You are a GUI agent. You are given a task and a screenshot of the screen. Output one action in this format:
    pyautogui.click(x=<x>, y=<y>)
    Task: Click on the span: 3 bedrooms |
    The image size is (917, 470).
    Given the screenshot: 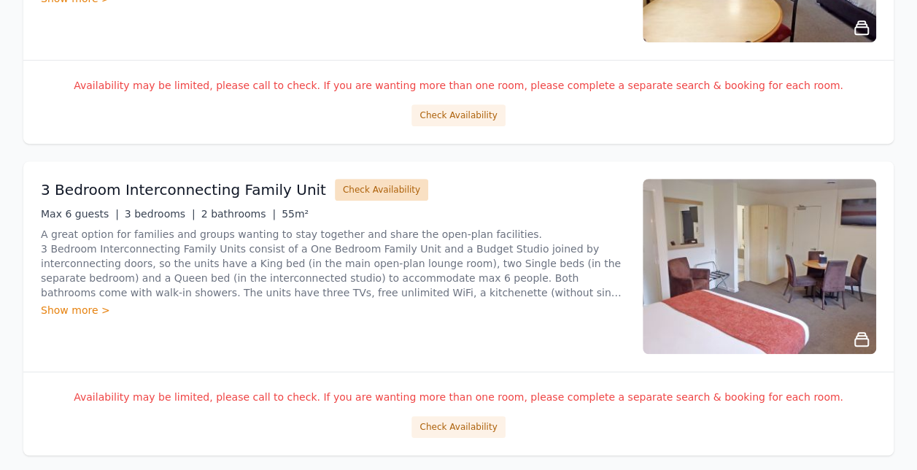 What is the action you would take?
    pyautogui.click(x=160, y=214)
    